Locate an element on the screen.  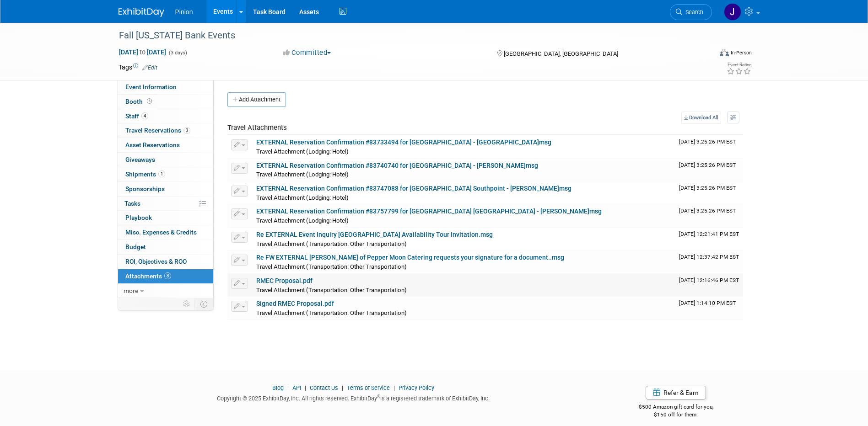
span: Booth not reserved yet is located at coordinates (149, 101).